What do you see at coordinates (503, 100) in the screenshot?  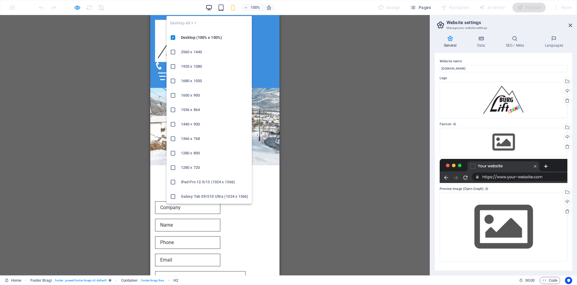 I see `div: logo_burglift_klein-vEbvhlLzFq4mUoKDusVYxQ.png` at bounding box center [503, 100].